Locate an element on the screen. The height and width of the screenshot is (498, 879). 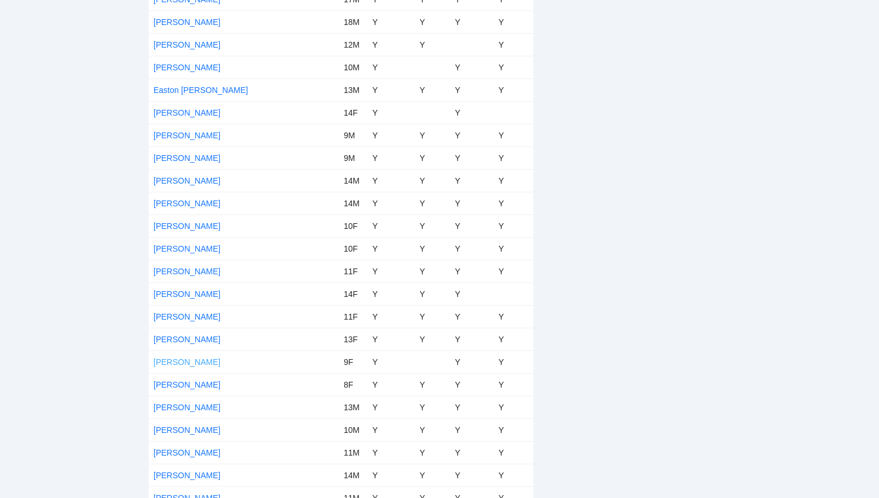
td: 18M is located at coordinates (353, 22).